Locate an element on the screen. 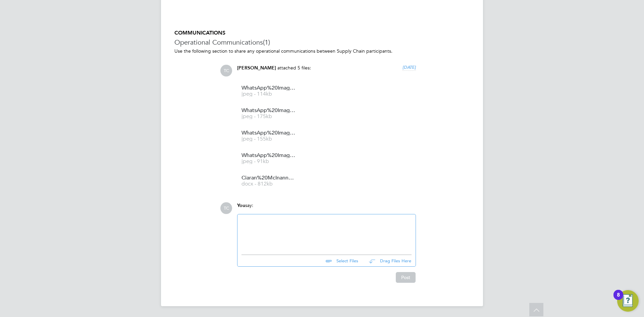 The width and height of the screenshot is (644, 317). span: WhatsApp%20Image%202025-09-29%20at%202.04.16%20PM%20(2) is located at coordinates (268, 110).